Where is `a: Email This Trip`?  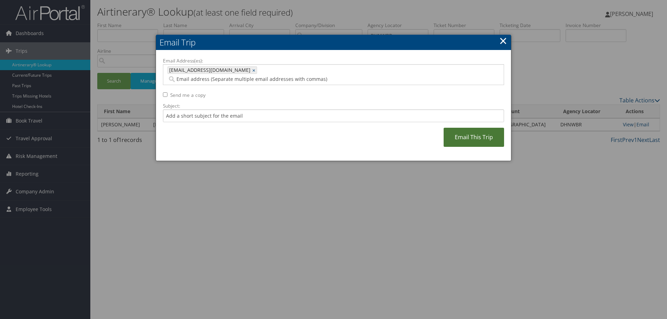
a: Email This Trip is located at coordinates (474, 137).